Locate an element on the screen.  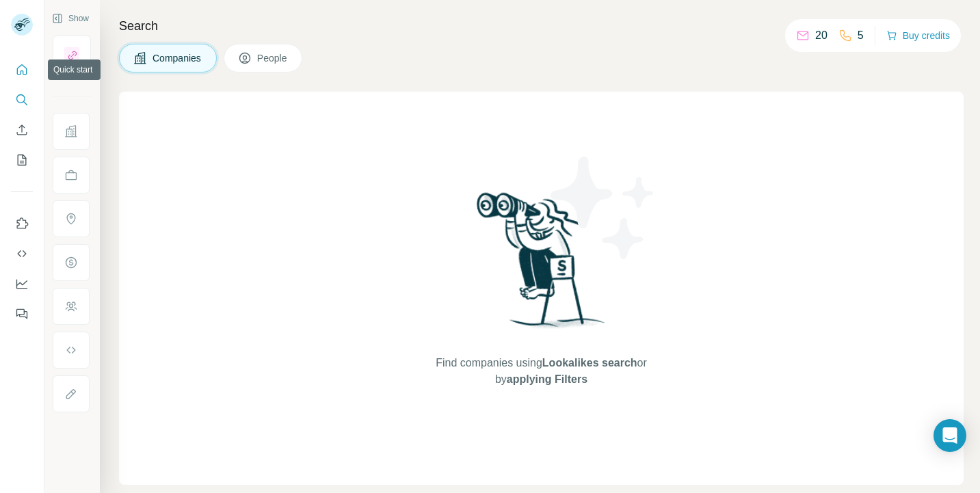
p: 5 is located at coordinates (861, 35).